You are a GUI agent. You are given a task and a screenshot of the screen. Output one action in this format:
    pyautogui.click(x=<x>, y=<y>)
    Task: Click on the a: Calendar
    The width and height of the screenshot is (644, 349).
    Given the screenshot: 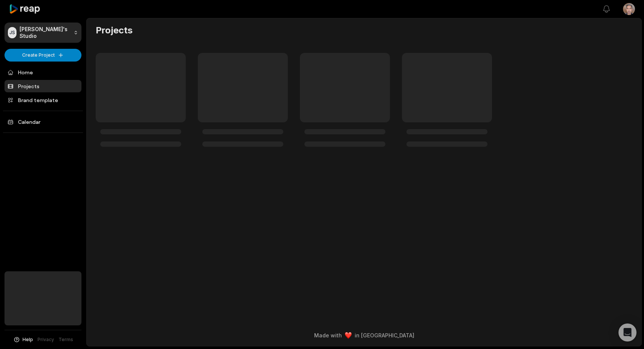 What is the action you would take?
    pyautogui.click(x=43, y=122)
    